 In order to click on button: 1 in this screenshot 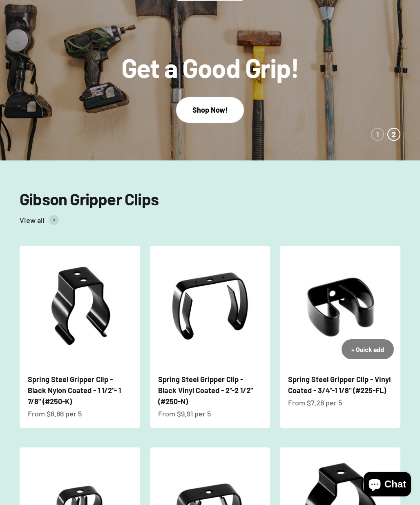, I will do `click(377, 134)`.